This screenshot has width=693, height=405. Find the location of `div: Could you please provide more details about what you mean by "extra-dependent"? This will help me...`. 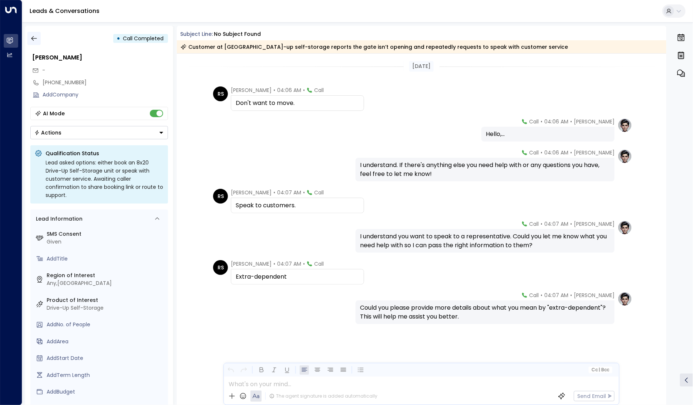

div: Could you please provide more details about what you mean by "extra-dependent"? This will help me... is located at coordinates (485, 313).